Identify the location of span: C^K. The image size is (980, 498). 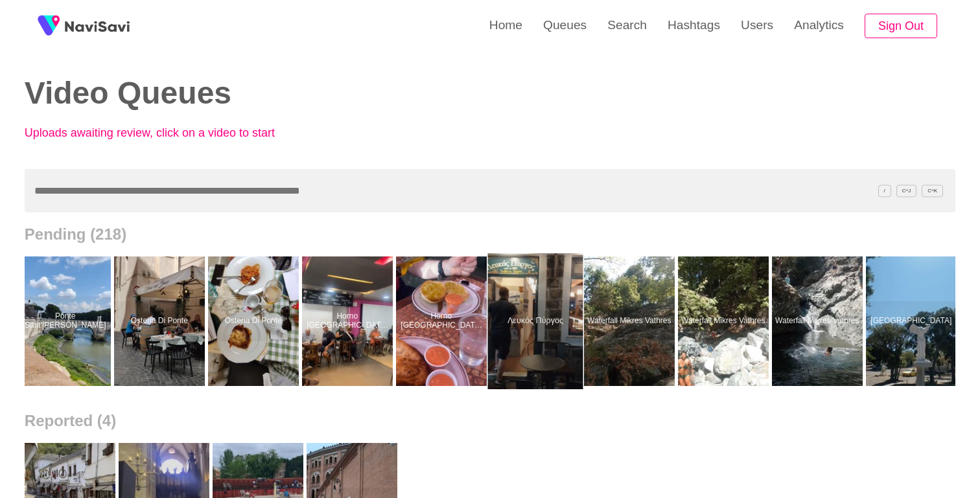
(932, 190).